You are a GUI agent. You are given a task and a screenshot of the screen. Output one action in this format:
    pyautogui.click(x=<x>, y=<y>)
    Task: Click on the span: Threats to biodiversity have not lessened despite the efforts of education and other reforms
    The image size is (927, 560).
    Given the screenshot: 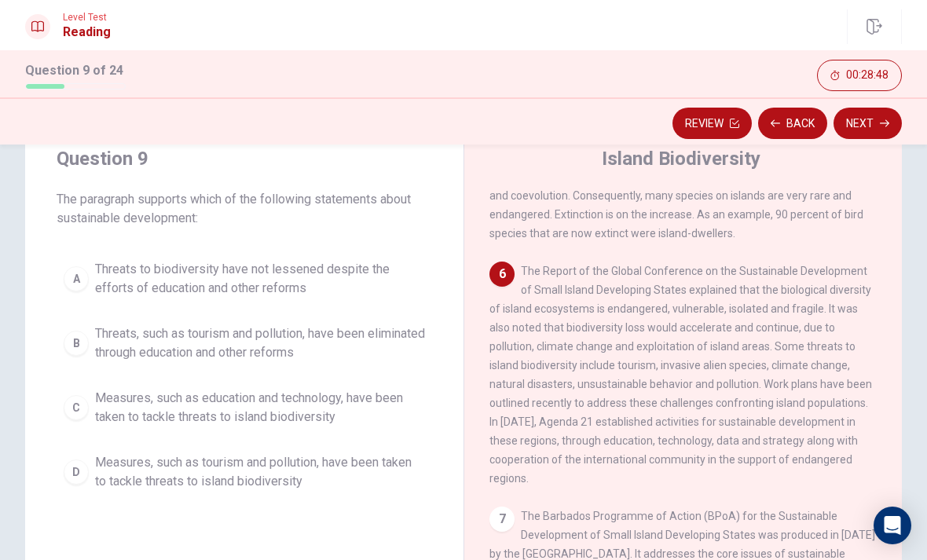 What is the action you would take?
    pyautogui.click(x=260, y=279)
    